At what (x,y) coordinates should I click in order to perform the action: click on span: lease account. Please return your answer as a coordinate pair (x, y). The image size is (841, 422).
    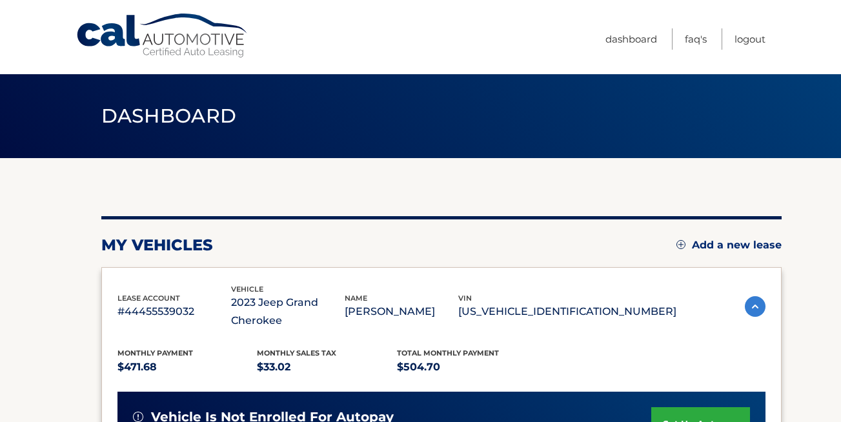
    Looking at the image, I should click on (148, 298).